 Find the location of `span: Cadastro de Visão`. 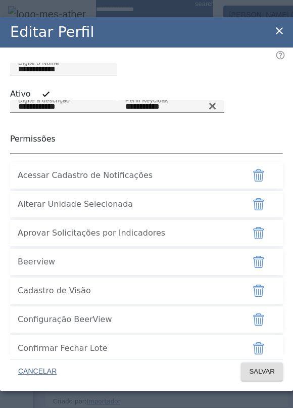

span: Cadastro de Visão is located at coordinates (127, 291).